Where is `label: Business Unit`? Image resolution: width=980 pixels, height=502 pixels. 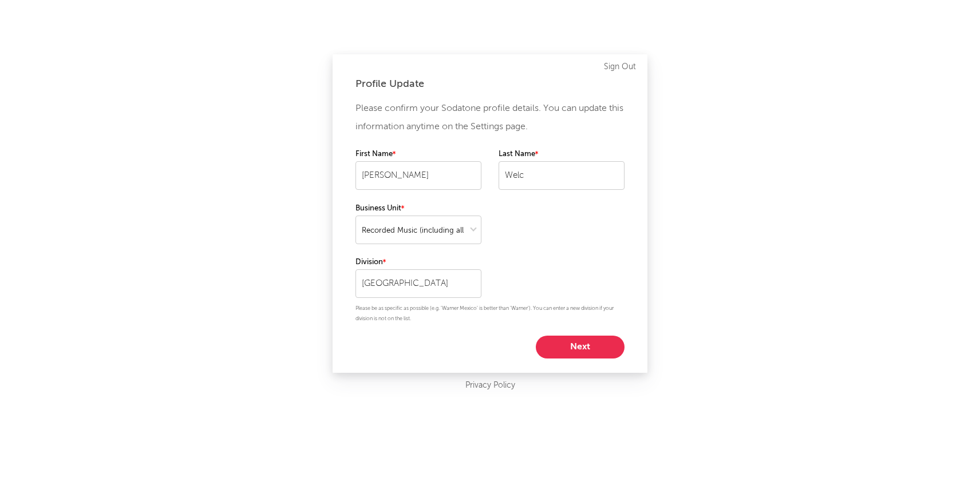
label: Business Unit is located at coordinates (419, 208).